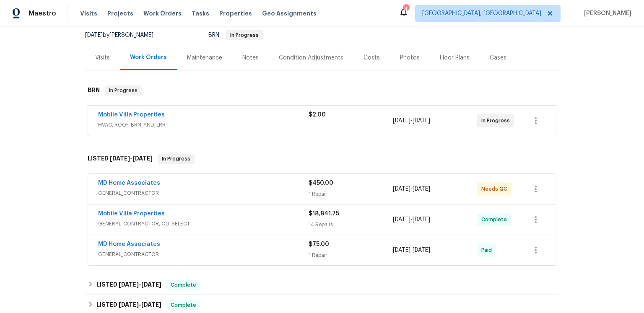 The image size is (644, 313). I want to click on span: Properties, so click(236, 13).